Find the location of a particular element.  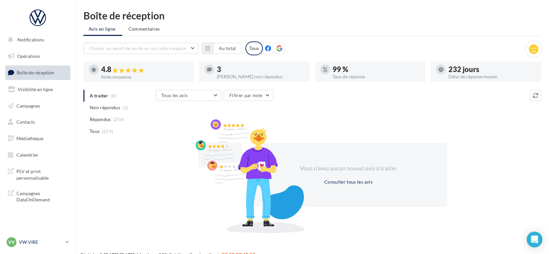

a: Campagnes is located at coordinates (38, 106).